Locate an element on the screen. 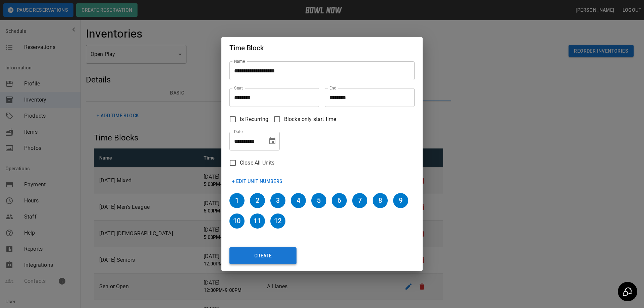 This screenshot has width=644, height=308. button: Choose date, selected date is Oct 7, 2025 is located at coordinates (272, 141).